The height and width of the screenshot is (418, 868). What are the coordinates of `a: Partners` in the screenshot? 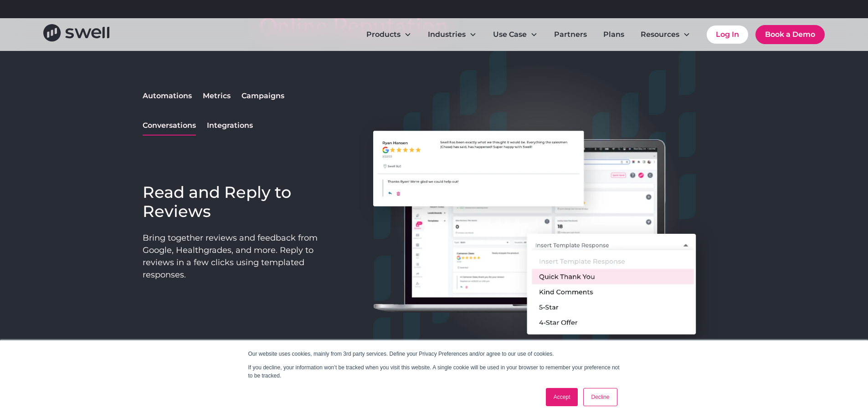 It's located at (570, 35).